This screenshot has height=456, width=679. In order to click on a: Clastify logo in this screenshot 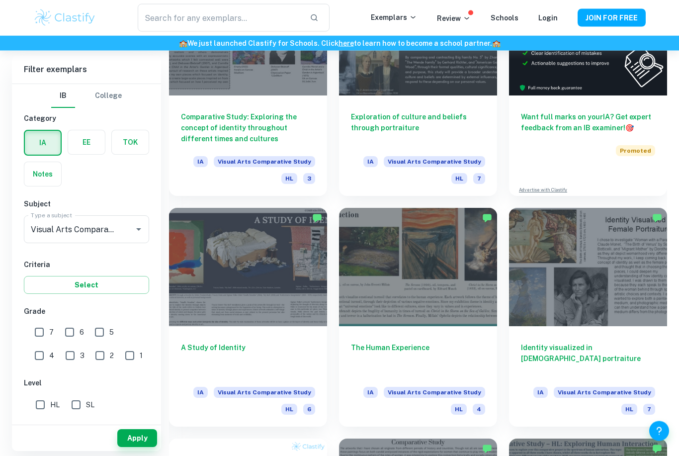, I will do `click(65, 18)`.